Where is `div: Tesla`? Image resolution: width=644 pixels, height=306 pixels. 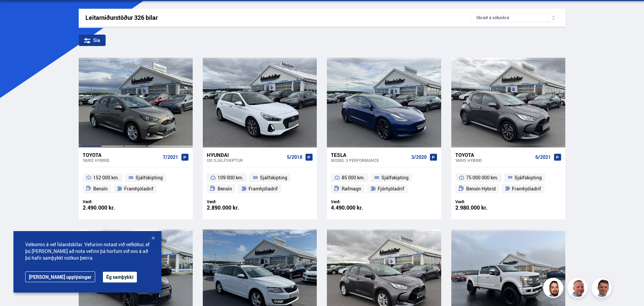
div: Tesla is located at coordinates (370, 155).